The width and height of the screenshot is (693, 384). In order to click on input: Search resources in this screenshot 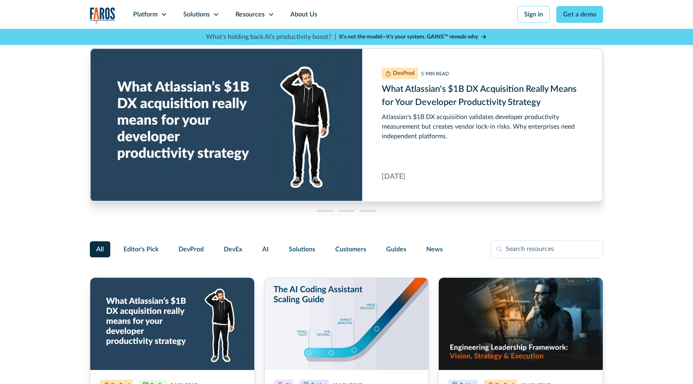, I will do `click(547, 249)`.